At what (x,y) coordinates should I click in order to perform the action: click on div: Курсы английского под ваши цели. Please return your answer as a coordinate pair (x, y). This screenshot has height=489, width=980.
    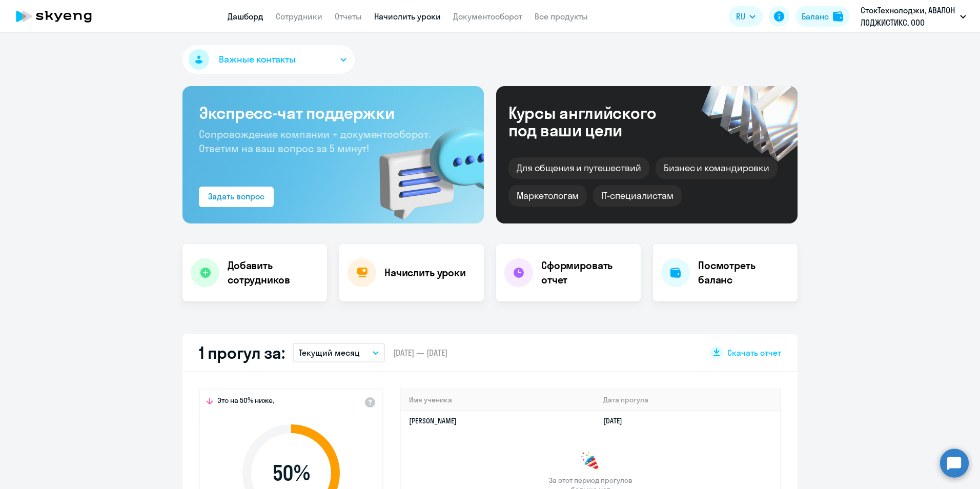
    Looking at the image, I should click on (596, 121).